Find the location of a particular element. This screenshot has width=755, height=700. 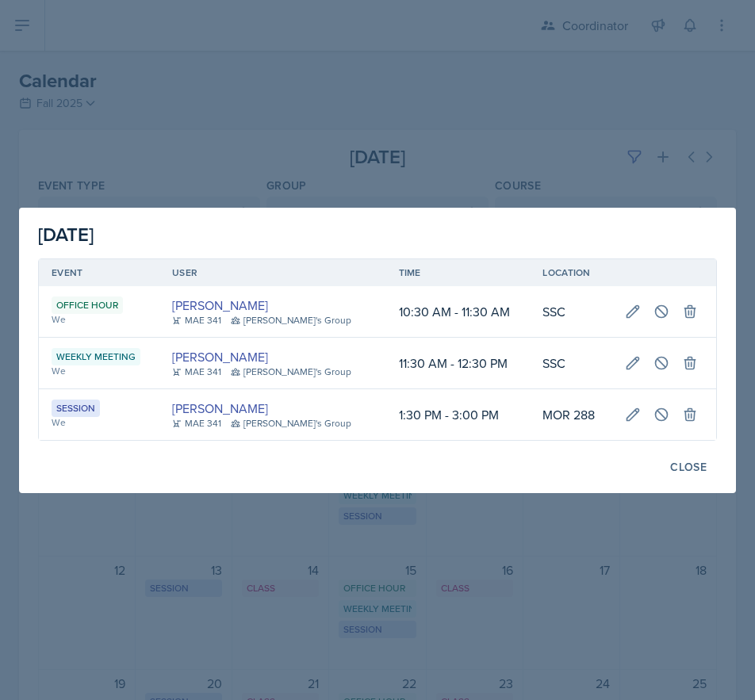

th: Time is located at coordinates (458, 273).